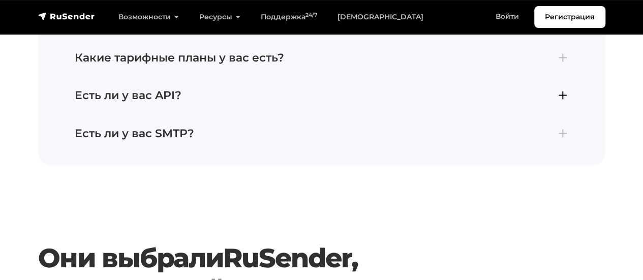  What do you see at coordinates (322, 134) in the screenshot?
I see `h4: Есть ли у вас SMTP?` at bounding box center [322, 134].